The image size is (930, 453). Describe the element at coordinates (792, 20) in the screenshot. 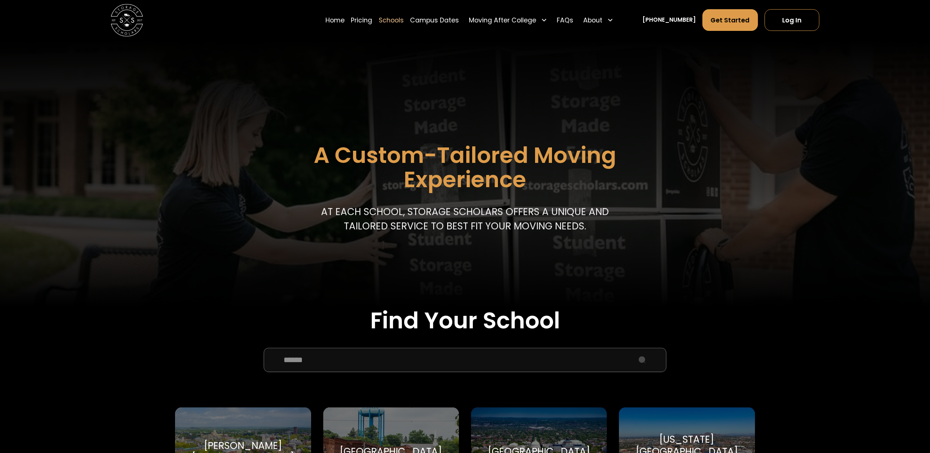

I see `a: Log In` at that location.